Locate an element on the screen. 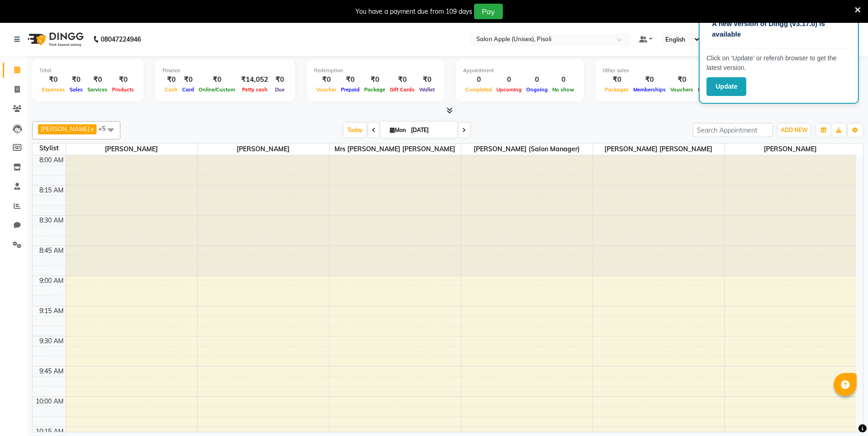 Image resolution: width=868 pixels, height=436 pixels. span: Packages is located at coordinates (617, 90).